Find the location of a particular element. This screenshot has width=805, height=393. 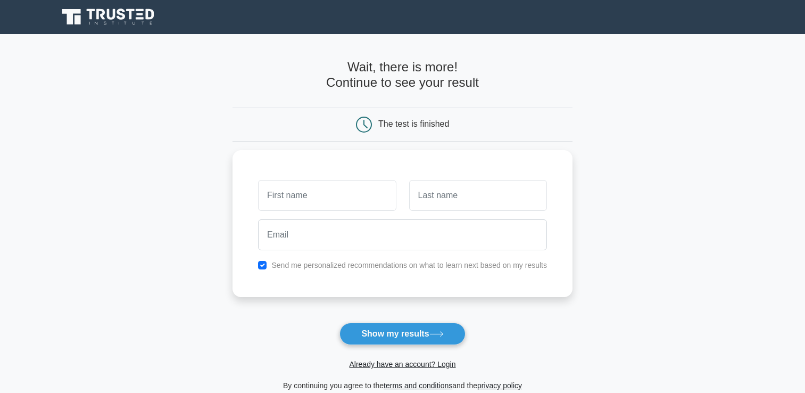

div: The test is finished is located at coordinates (414, 124).